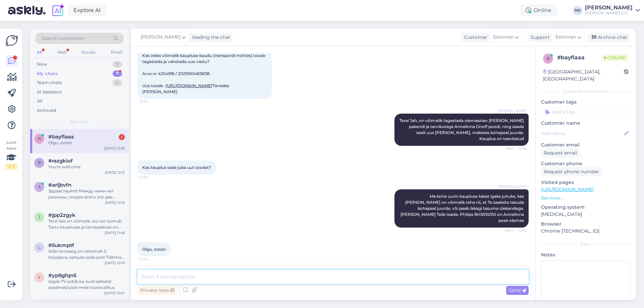  What do you see at coordinates (62, 276) in the screenshot?
I see `span: #yp9gfqn5` at bounding box center [62, 276].